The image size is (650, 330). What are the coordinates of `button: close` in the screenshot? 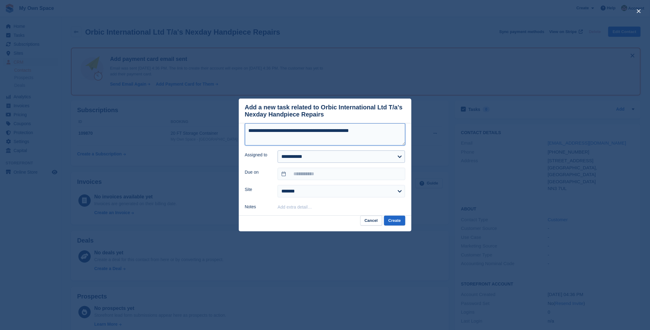 It's located at (639, 11).